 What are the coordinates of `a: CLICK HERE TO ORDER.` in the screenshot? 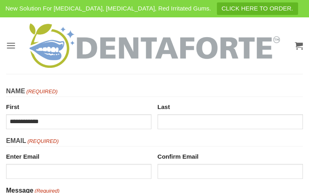 It's located at (258, 8).